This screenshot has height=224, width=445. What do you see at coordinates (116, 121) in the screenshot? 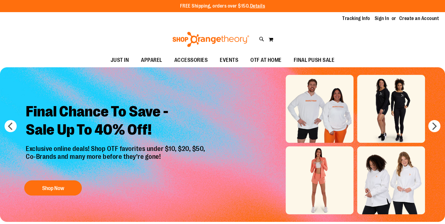
I see `h2: Final Chance To Save - Sale Up To 40% Off!` at bounding box center [116, 121].